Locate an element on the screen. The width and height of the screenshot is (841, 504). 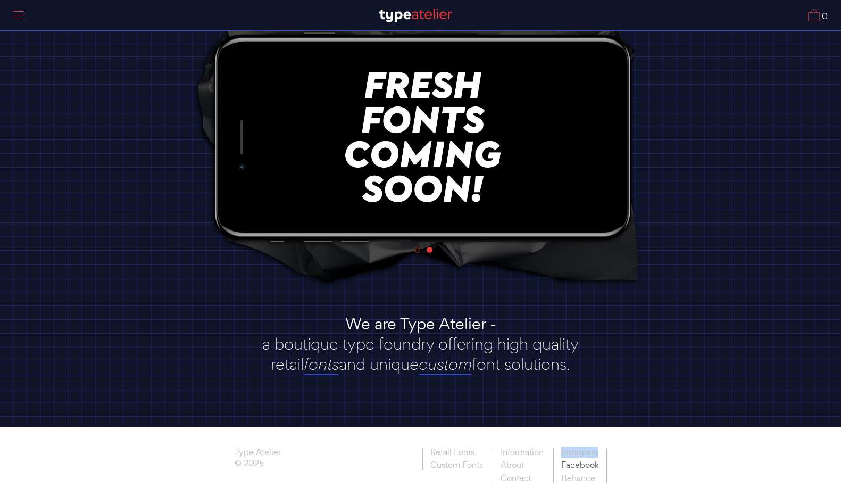
span: © 2025 is located at coordinates (257, 465).